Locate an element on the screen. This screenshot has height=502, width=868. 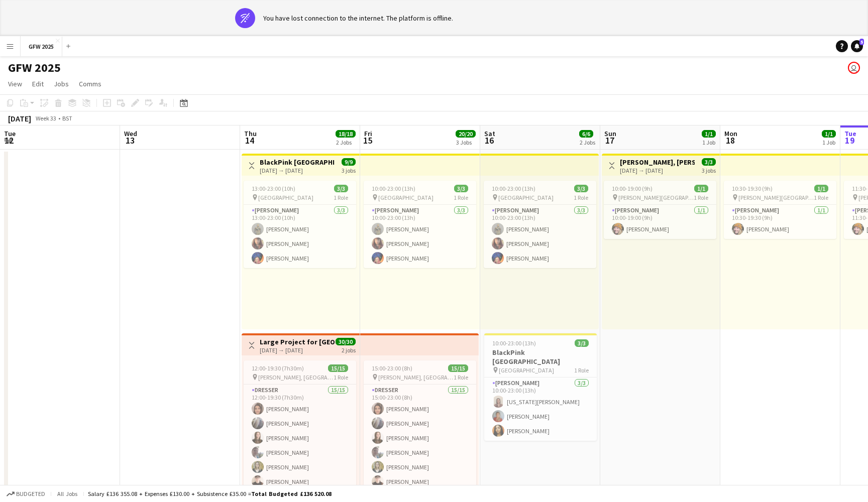
span: Mon is located at coordinates (731, 133).